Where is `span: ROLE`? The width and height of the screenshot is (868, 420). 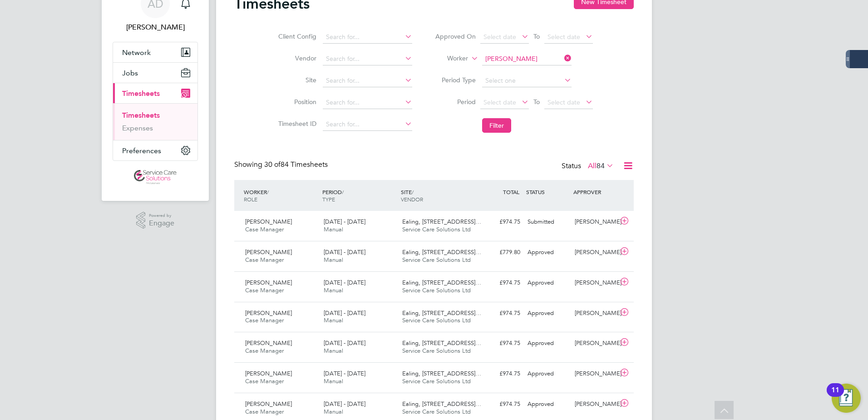 span: ROLE is located at coordinates (251, 199).